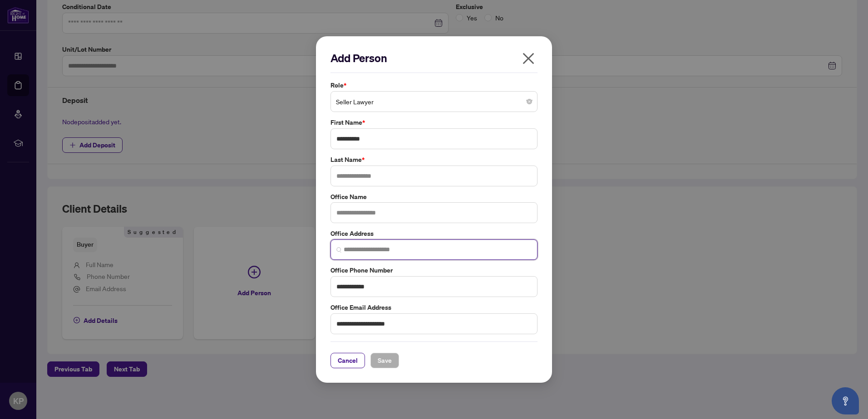 The image size is (868, 419). Describe the element at coordinates (434, 160) in the screenshot. I see `label: Last Name` at that location.